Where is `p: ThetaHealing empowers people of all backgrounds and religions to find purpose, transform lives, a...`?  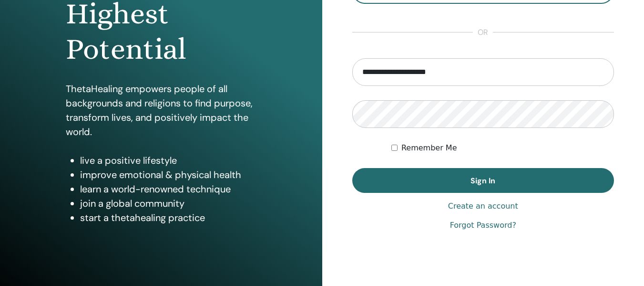
p: ThetaHealing empowers people of all backgrounds and religions to find purpose, transform lives, a... is located at coordinates (161, 110).